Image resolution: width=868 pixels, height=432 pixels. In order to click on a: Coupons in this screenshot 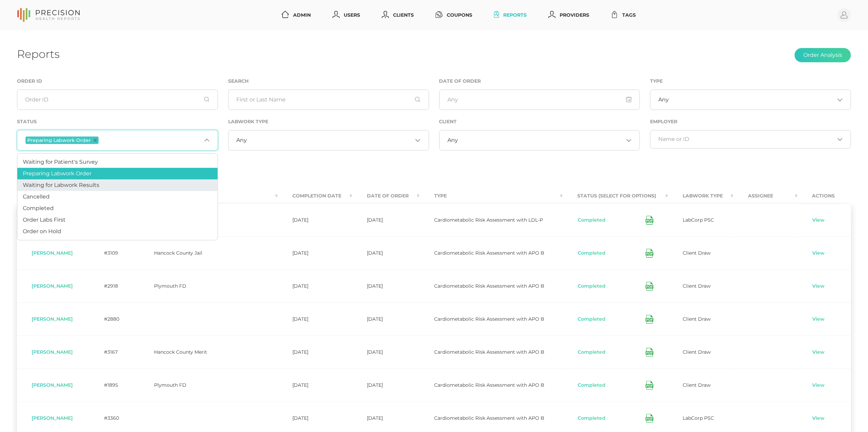, I will do `click(454, 15)`.